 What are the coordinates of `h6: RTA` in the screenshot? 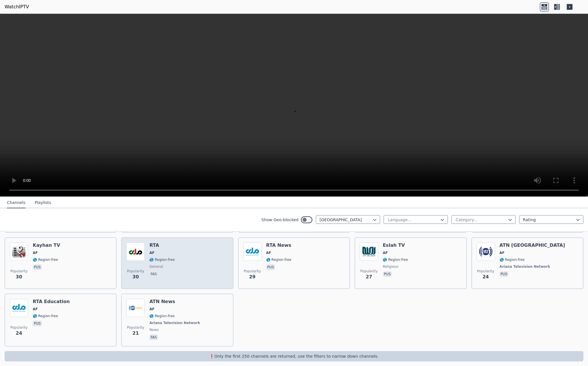 It's located at (162, 245).